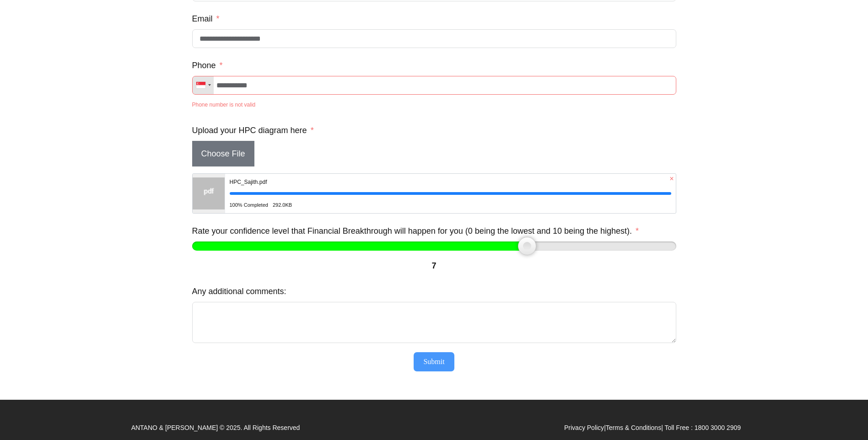 The width and height of the screenshot is (868, 440). What do you see at coordinates (203, 85) in the screenshot?
I see `div: Telephone country code` at bounding box center [203, 85].